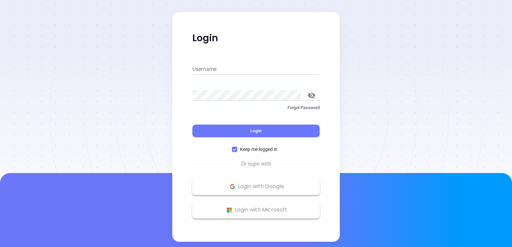 Image resolution: width=512 pixels, height=247 pixels. What do you see at coordinates (256, 111) in the screenshot?
I see `a: Forgot Password` at bounding box center [256, 111].